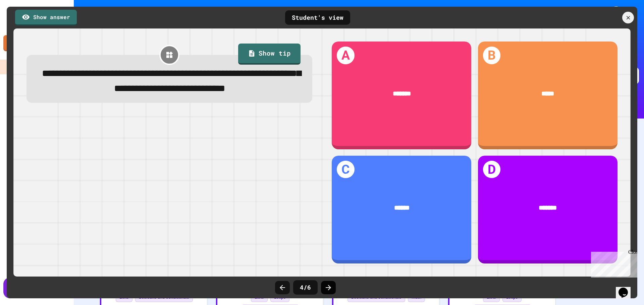 This screenshot has width=644, height=305. I want to click on h1: A, so click(346, 56).